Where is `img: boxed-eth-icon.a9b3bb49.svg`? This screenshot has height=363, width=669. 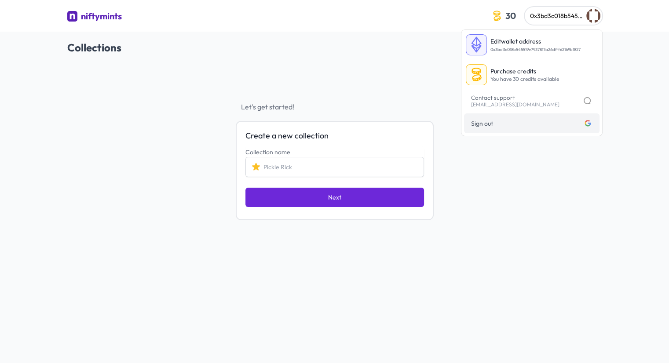
img: boxed-eth-icon.a9b3bb49.svg is located at coordinates (476, 45).